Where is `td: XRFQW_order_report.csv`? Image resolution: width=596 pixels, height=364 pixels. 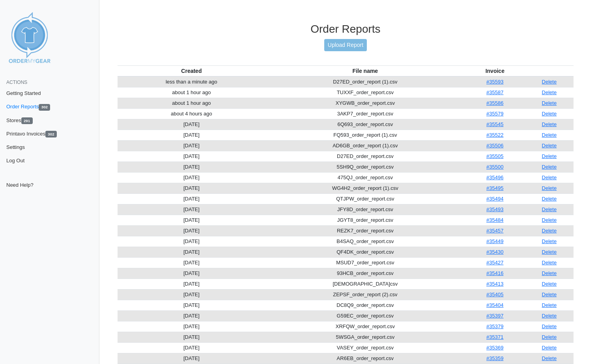
td: XRFQW_order_report.csv is located at coordinates (365, 326).